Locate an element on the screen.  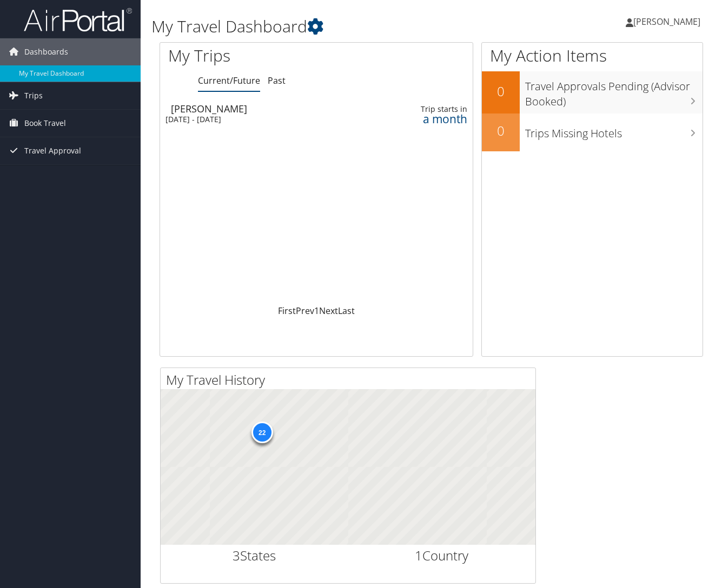
span: Trips is located at coordinates (34, 96).